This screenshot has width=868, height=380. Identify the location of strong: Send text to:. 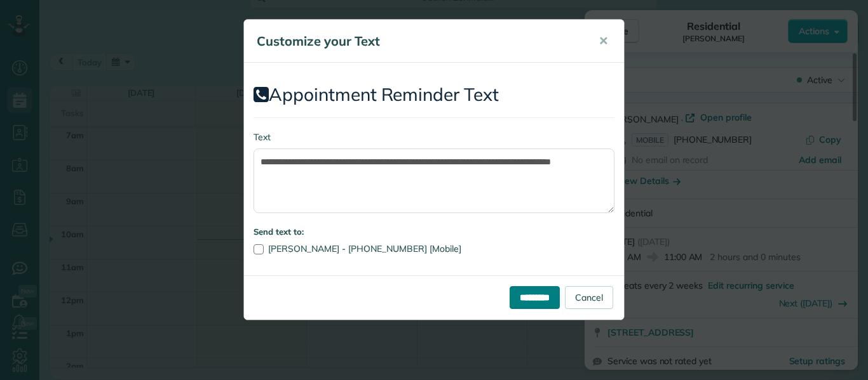
(278, 232).